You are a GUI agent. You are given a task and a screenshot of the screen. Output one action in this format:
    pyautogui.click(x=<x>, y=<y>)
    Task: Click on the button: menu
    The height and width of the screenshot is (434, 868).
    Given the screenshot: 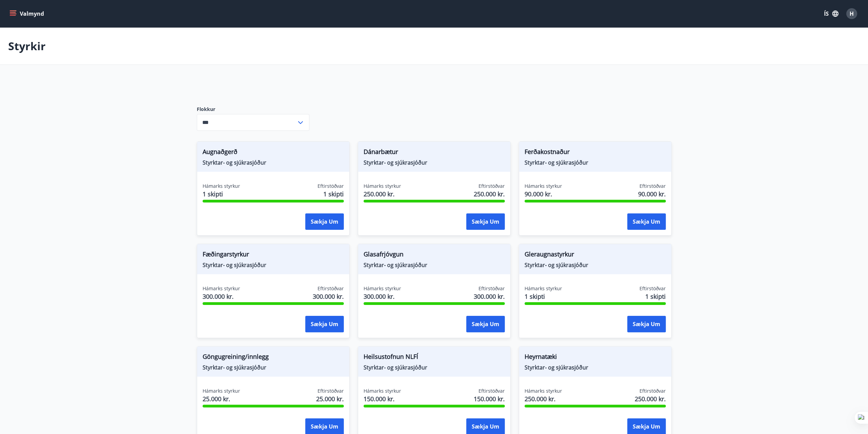 What is the action you would take?
    pyautogui.click(x=27, y=14)
    